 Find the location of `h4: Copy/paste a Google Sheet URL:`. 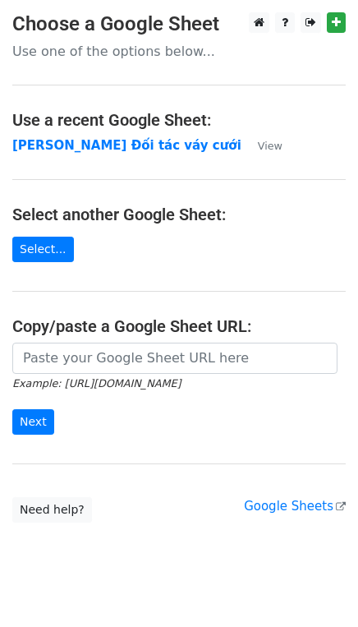

h4: Copy/paste a Google Sheet URL: is located at coordinates (179, 326).